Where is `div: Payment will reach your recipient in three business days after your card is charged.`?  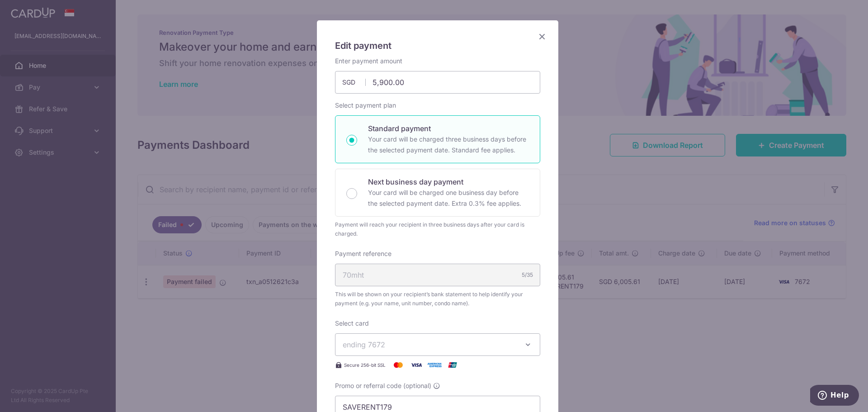 div: Payment will reach your recipient in three business days after your card is charged. is located at coordinates (438, 229).